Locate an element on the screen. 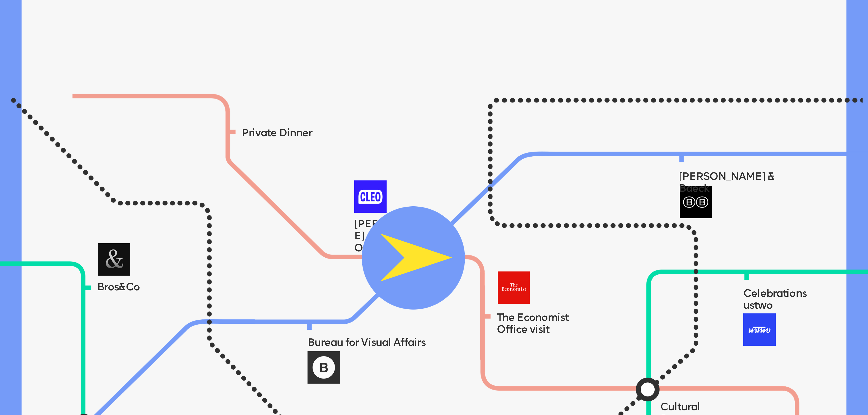 This screenshot has width=868, height=415. img: image-bbf677d6-cd5e-4e53-98bb-36378ec48cbd.png is located at coordinates (324, 367).